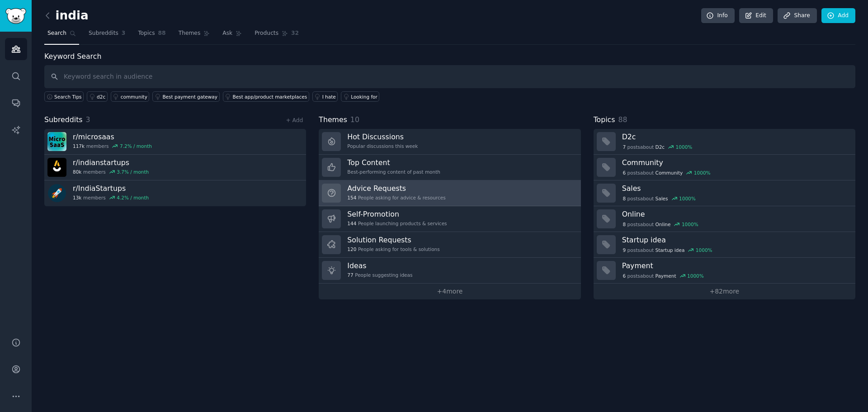  What do you see at coordinates (266, 96) in the screenshot?
I see `a: Best app/product marketplaces` at bounding box center [266, 96].